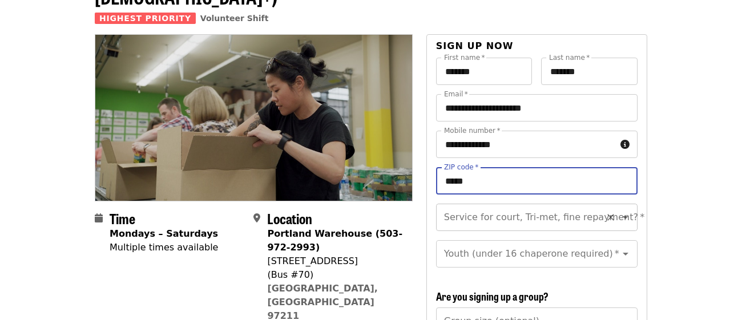 This screenshot has height=320, width=742. What do you see at coordinates (335, 275) in the screenshot?
I see `div: (Bus #70)` at bounding box center [335, 275].